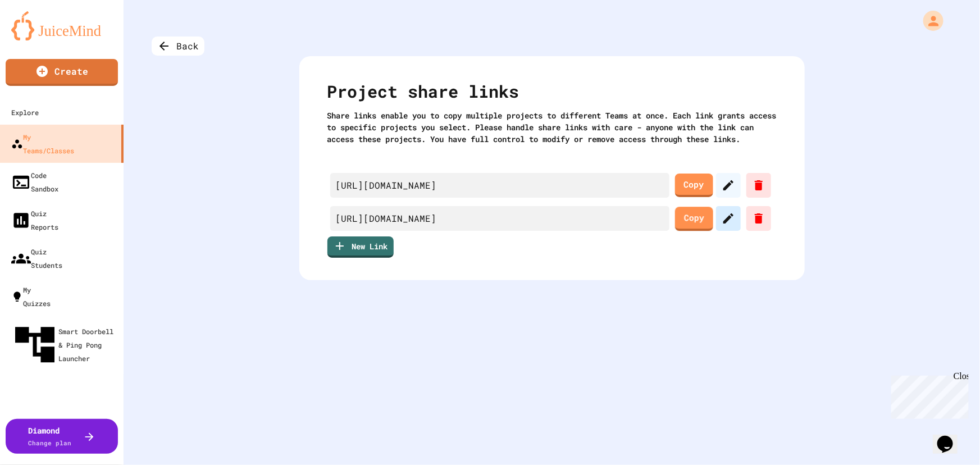 Image resolution: width=980 pixels, height=465 pixels. I want to click on div: Quiz Reports, so click(35, 220).